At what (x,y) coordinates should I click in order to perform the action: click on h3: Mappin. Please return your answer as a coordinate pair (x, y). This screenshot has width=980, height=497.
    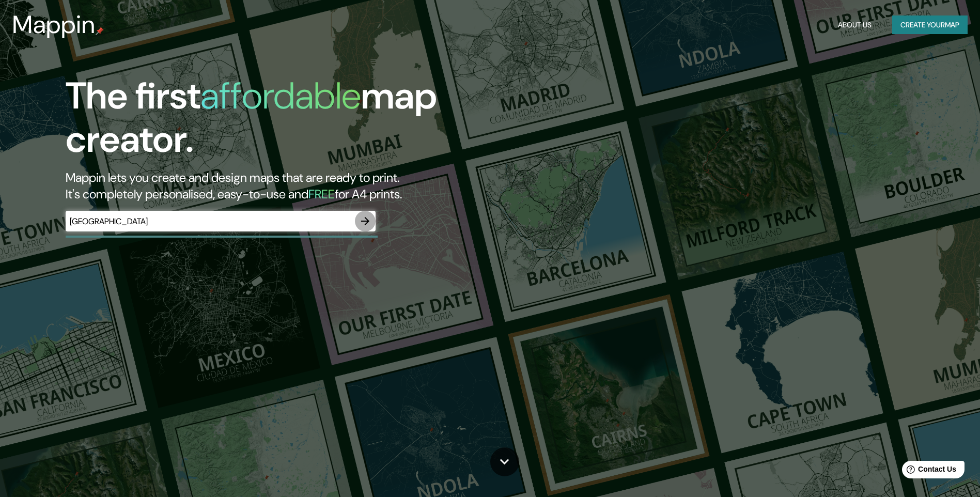
    Looking at the image, I should click on (53, 25).